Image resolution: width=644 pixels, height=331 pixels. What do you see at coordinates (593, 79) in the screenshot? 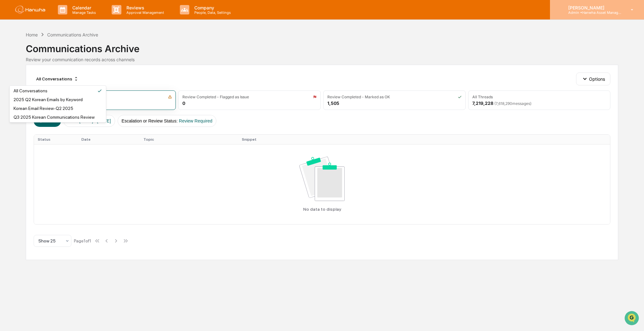
I see `button: Options` at bounding box center [593, 79].